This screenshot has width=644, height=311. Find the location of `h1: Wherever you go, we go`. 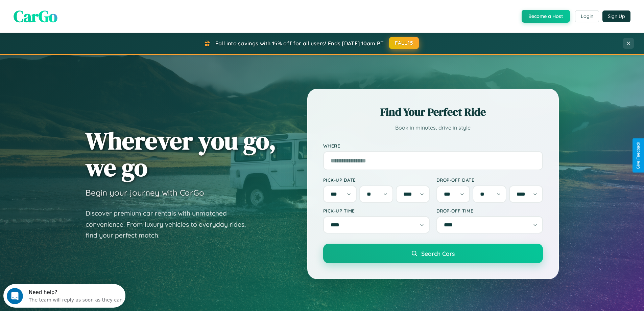

h1: Wherever you go, we go is located at coordinates (181, 154).